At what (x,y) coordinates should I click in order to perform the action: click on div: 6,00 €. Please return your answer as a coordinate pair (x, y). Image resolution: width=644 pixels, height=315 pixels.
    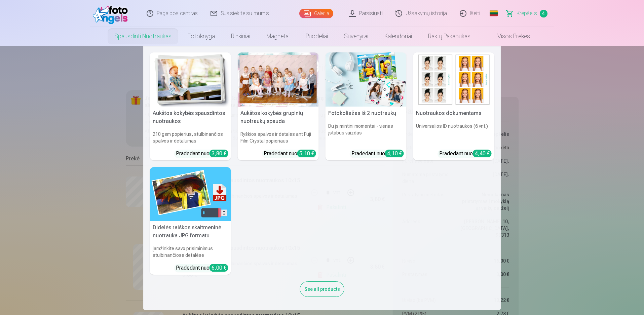
    Looking at the image, I should click on (219, 267).